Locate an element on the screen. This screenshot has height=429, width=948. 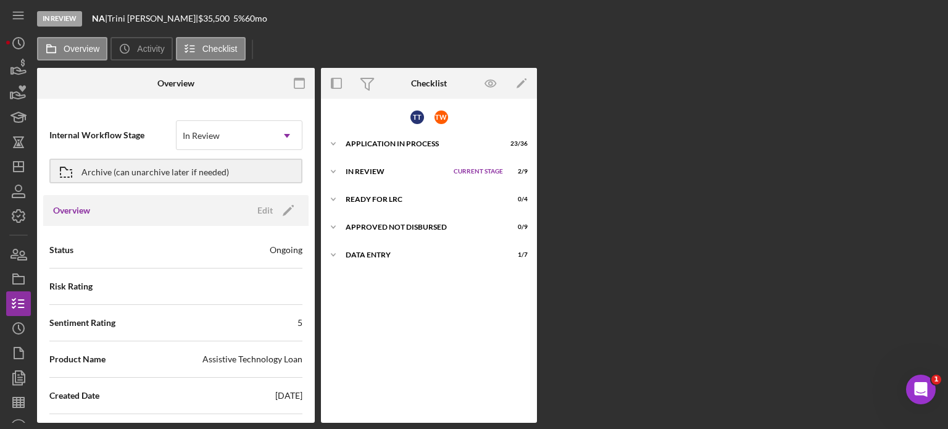
div: Ongoing is located at coordinates (286, 250).